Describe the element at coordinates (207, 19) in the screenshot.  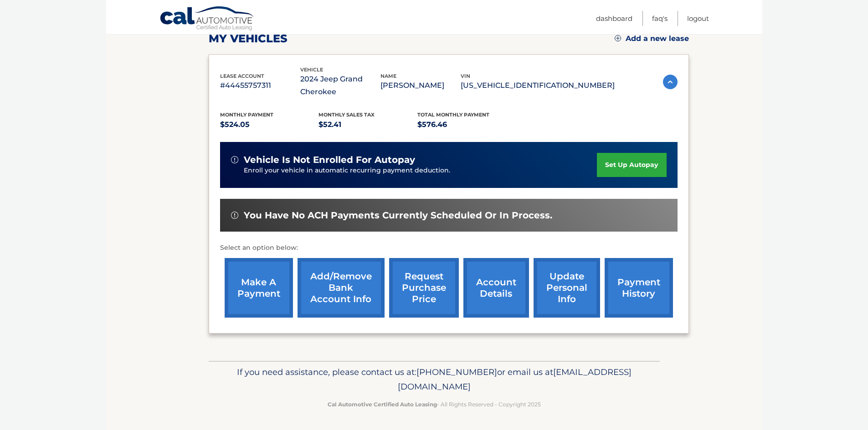
I see `a: Cal Automotive` at that location.